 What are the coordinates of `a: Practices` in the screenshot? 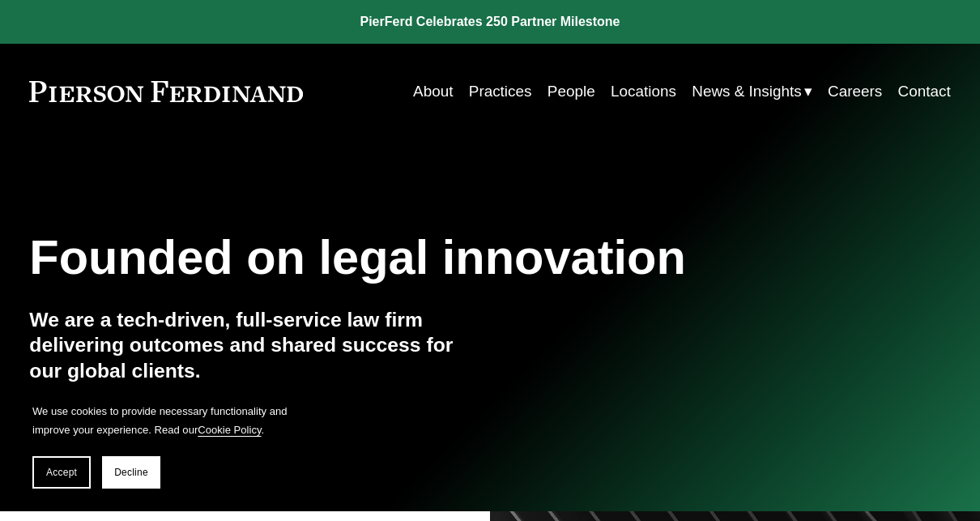 It's located at (500, 91).